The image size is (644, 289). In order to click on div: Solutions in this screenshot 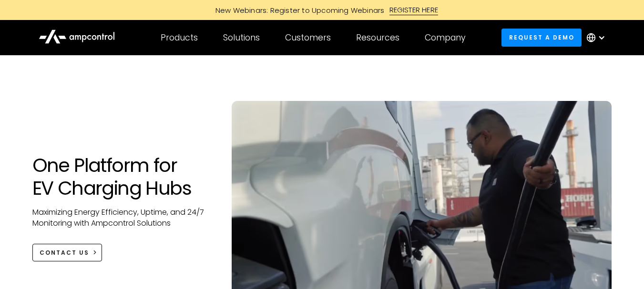, I will do `click(241, 38)`.